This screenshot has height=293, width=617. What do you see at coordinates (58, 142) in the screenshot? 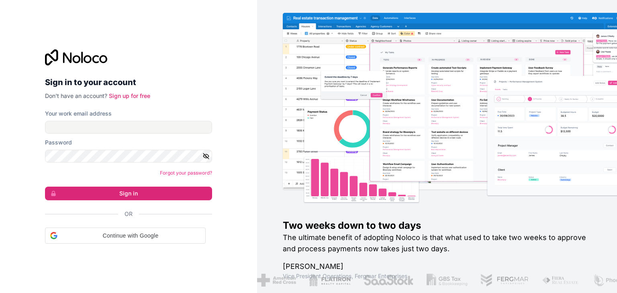
I see `label: Password` at bounding box center [58, 142].